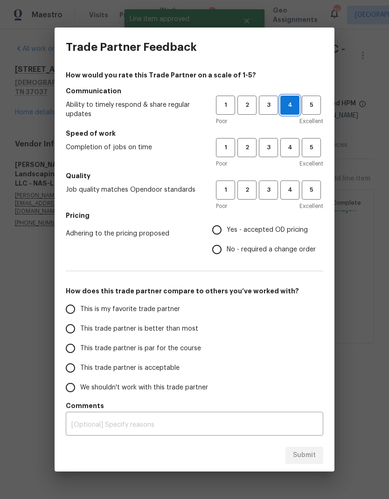  What do you see at coordinates (268, 240) in the screenshot?
I see `div: Pricing` at bounding box center [268, 240].